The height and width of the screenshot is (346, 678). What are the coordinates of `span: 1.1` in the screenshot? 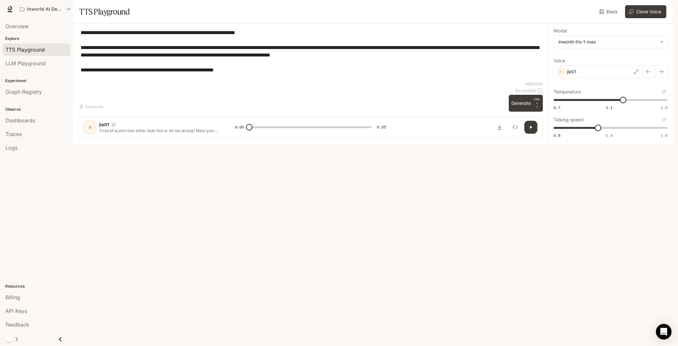 It's located at (609, 107).